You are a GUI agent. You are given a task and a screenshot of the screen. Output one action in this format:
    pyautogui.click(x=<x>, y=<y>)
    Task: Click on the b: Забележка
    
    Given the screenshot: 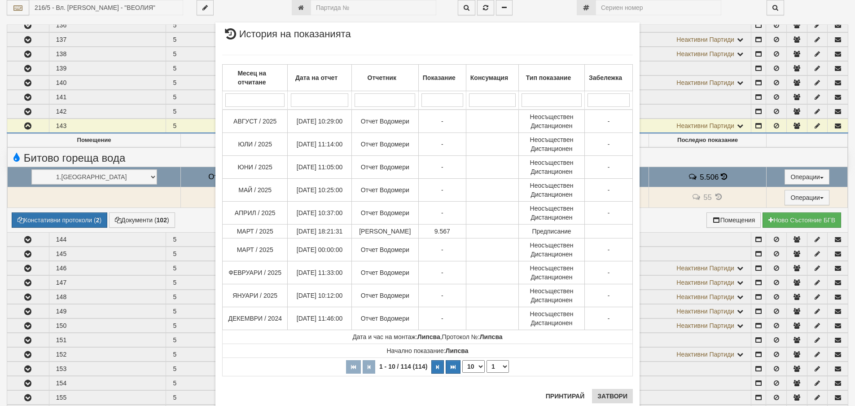 What is the action you would take?
    pyautogui.click(x=605, y=78)
    